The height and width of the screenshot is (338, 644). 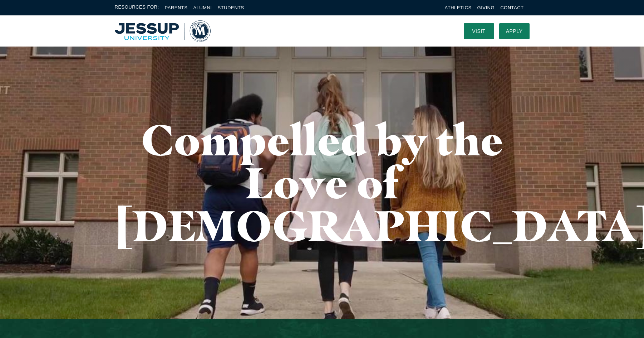 I want to click on a: Athletics, so click(x=458, y=7).